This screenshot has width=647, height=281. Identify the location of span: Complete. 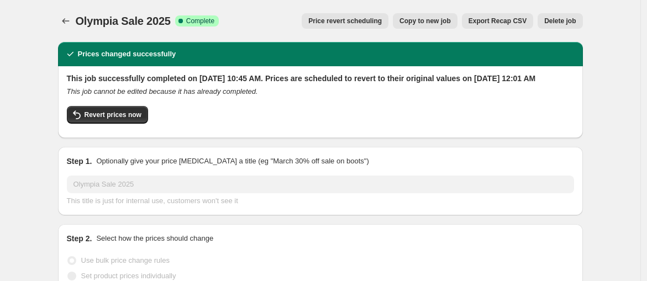
(200, 21).